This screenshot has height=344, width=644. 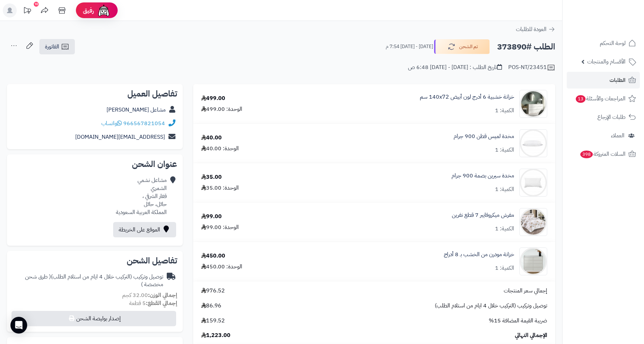 I want to click on div: 450.00, so click(x=213, y=256).